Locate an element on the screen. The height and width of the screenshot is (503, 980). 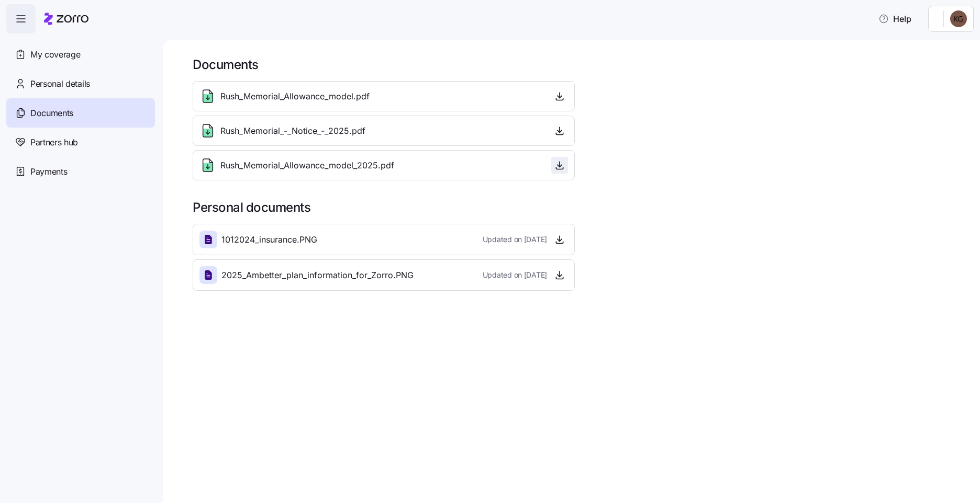
span: 1012024_insurance.PNG is located at coordinates (269, 239).